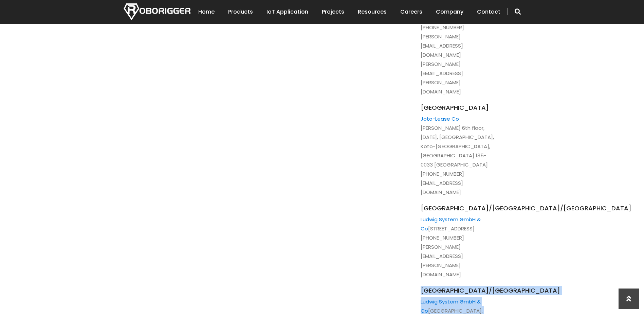 The height and width of the screenshot is (314, 644). Describe the element at coordinates (450, 224) in the screenshot. I see `a: Ludwig System GmbH & Co` at that location.